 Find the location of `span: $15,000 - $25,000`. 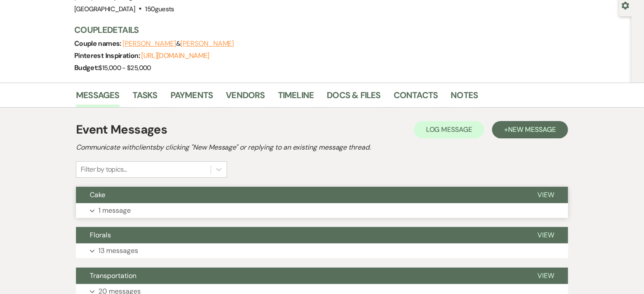

span: $15,000 - $25,000 is located at coordinates (125, 68).